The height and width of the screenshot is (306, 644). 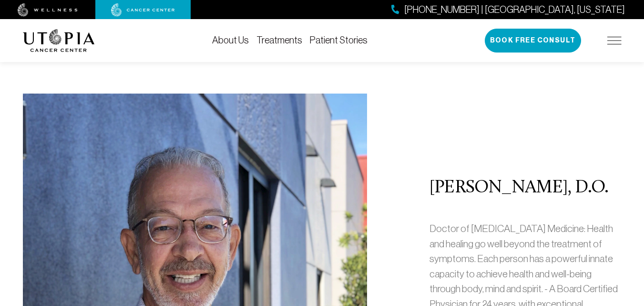 I want to click on a: About Us, so click(x=230, y=40).